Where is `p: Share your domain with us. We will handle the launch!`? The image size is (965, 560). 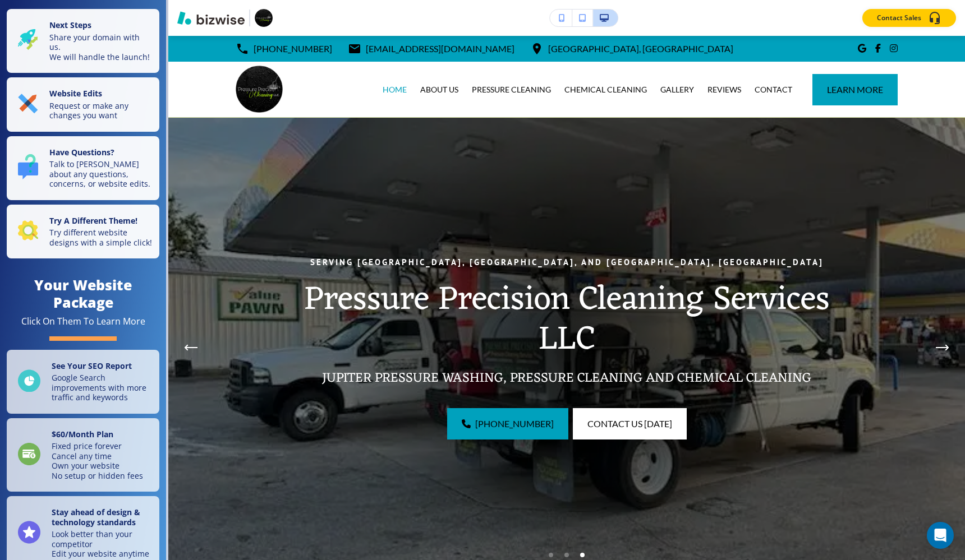
p: Share your domain with us. We will handle the launch! is located at coordinates (101, 47).